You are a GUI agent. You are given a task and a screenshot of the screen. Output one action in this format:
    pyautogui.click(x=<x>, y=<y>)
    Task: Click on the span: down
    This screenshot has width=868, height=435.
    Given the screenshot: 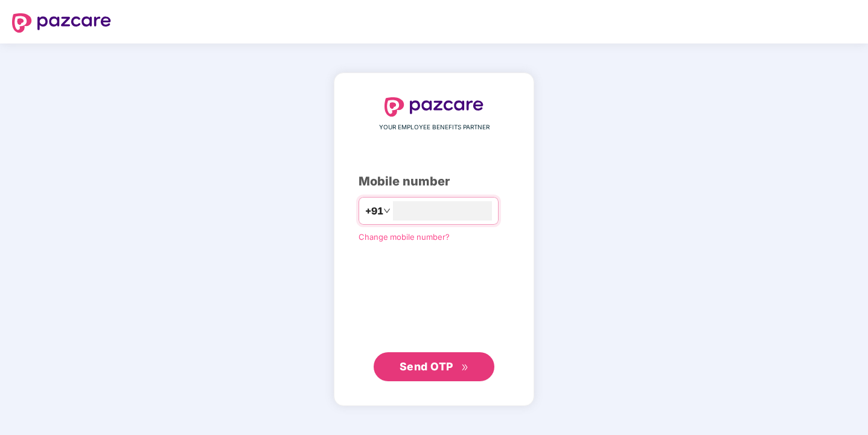 What is the action you would take?
    pyautogui.click(x=387, y=211)
    